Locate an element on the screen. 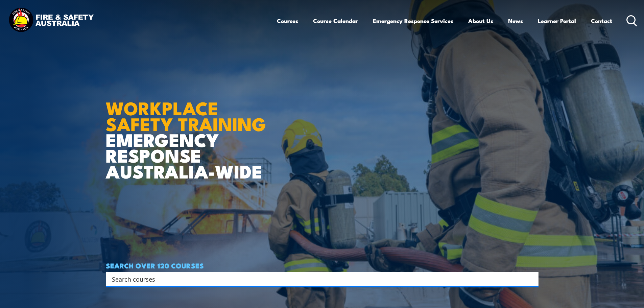 The height and width of the screenshot is (308, 644). form: Search form is located at coordinates (319, 279).